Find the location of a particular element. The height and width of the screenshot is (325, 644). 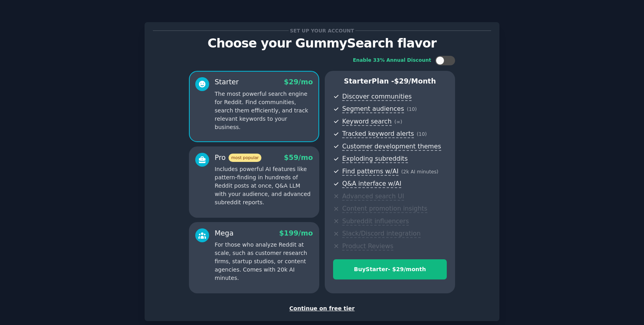

span: Set up your account is located at coordinates (322, 30).